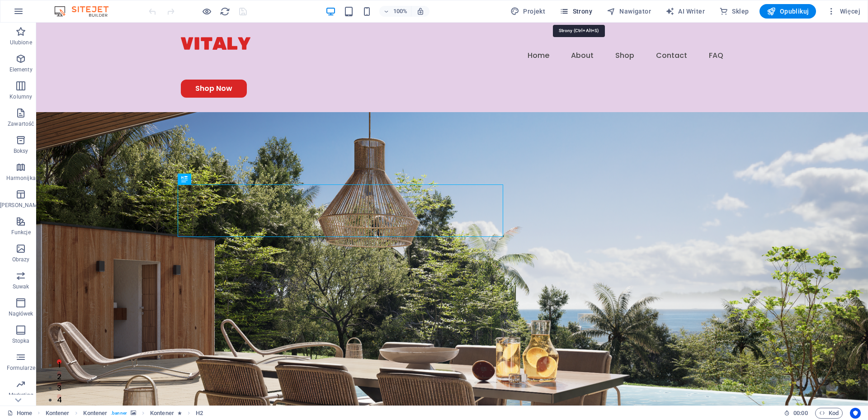  Describe the element at coordinates (225, 11) in the screenshot. I see `i: Przeładuj stronę` at that location.